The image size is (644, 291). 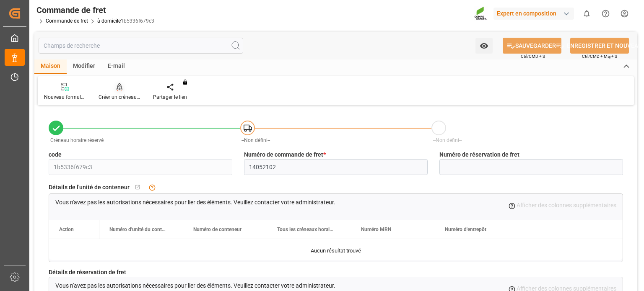 I want to click on button: ouvrir le menu, so click(x=484, y=46).